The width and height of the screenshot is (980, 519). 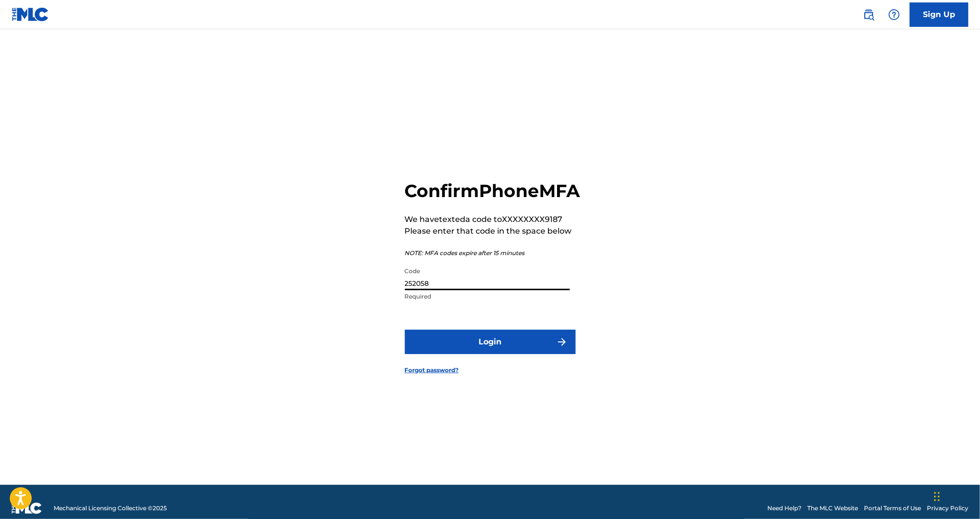 I want to click on p: Required, so click(x=487, y=297).